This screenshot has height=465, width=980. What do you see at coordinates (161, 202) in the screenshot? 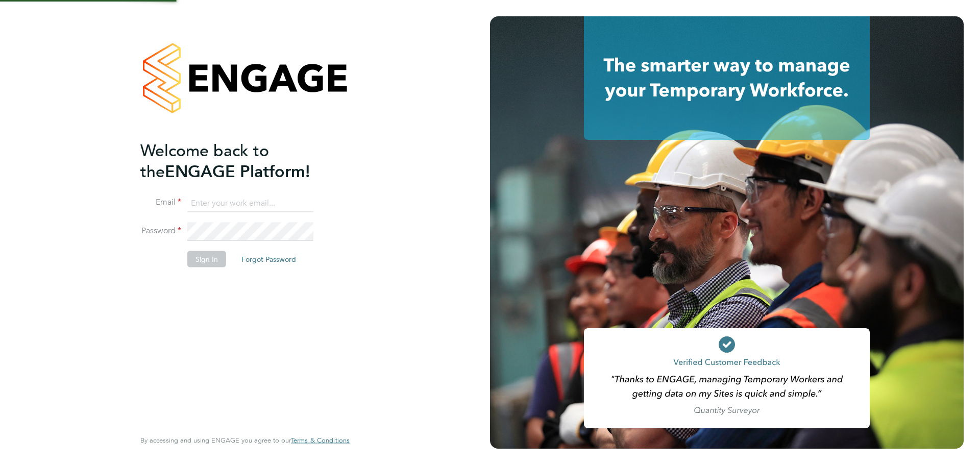
I see `label: Email` at bounding box center [161, 202].